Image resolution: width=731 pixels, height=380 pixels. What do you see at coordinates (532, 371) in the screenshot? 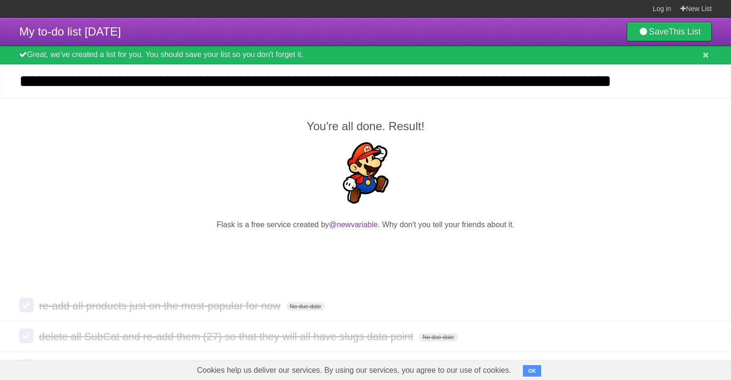
I see `button: OK` at bounding box center [532, 371].